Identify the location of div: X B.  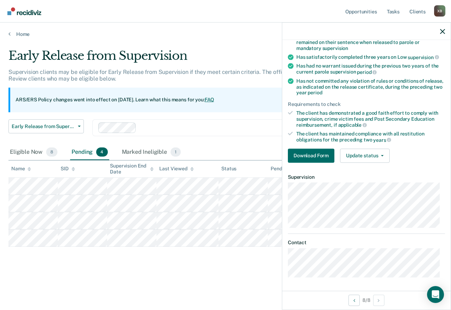
(440, 11).